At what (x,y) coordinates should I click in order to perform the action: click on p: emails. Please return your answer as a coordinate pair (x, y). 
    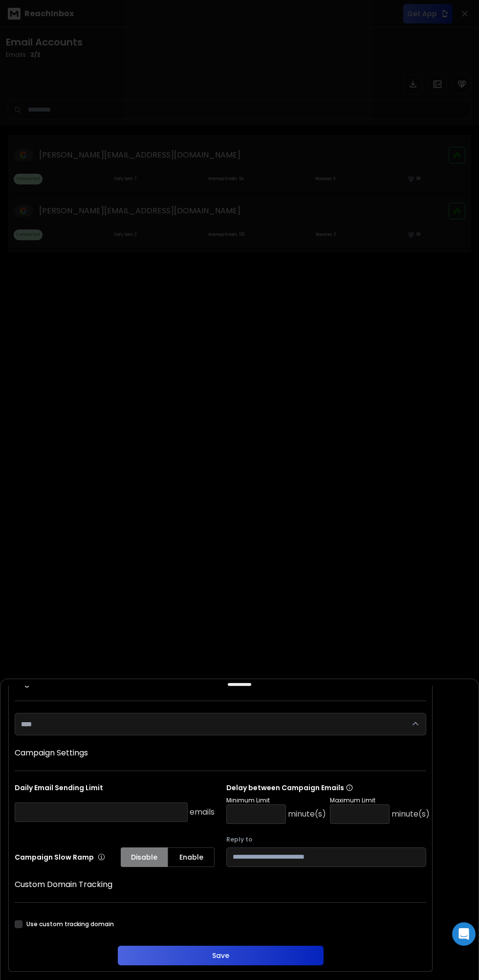
    Looking at the image, I should click on (202, 812).